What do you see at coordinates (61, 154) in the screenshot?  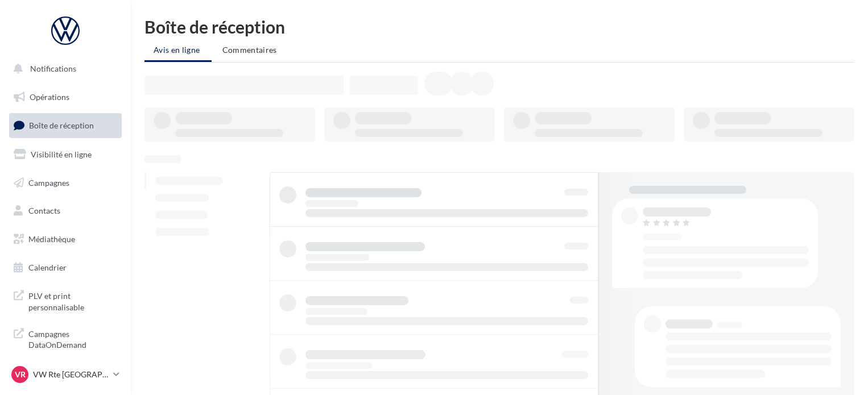 I see `span: Visibilité en ligne` at bounding box center [61, 154].